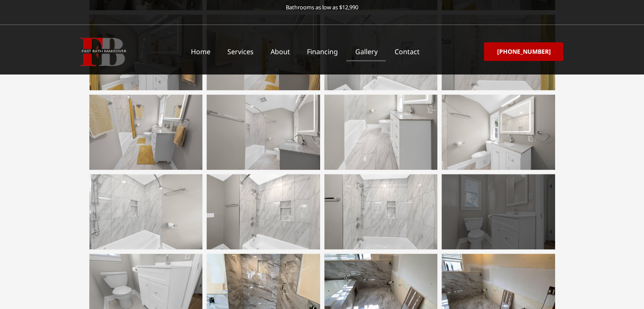  I want to click on a: Home, so click(200, 52).